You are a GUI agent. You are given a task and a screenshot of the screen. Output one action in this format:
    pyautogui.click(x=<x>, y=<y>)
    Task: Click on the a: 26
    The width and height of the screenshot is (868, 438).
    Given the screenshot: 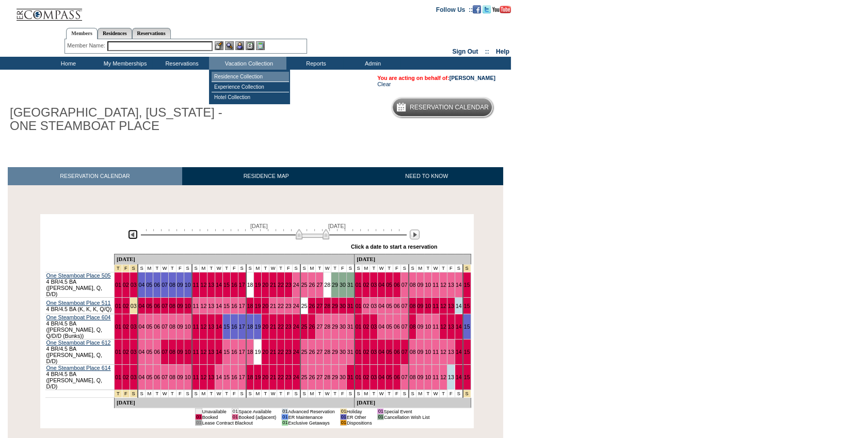 What is the action you would take?
    pyautogui.click(x=312, y=377)
    